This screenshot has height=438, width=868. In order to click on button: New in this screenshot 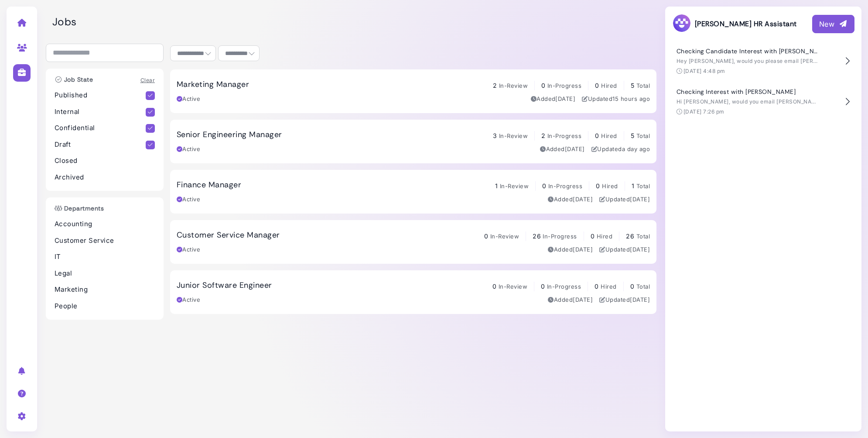, I will do `click(833, 24)`.